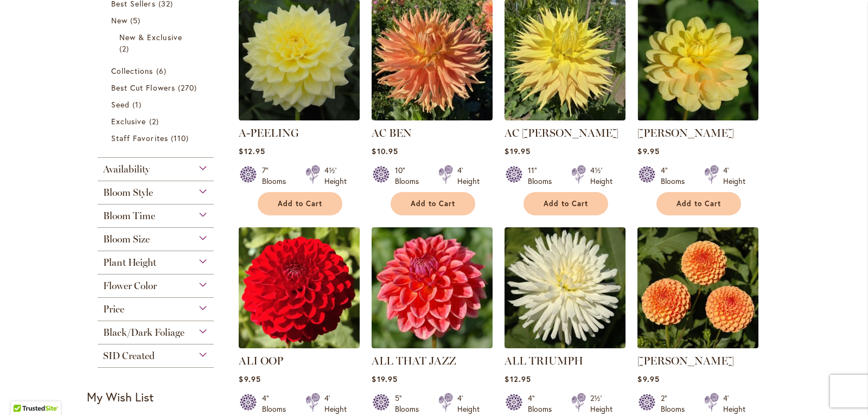 The width and height of the screenshot is (868, 415). Describe the element at coordinates (182, 137) in the screenshot. I see `span: 110` at that location.